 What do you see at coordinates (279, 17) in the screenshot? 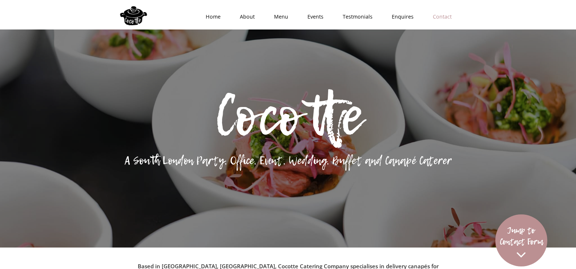
I see `a: Menu` at bounding box center [279, 17].